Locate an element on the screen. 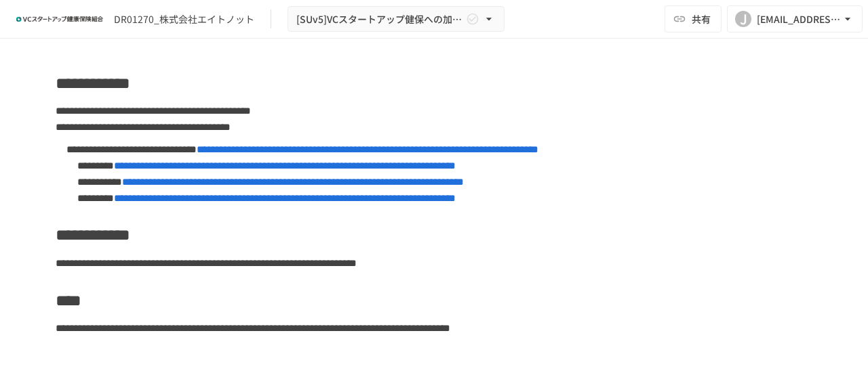 This screenshot has height=373, width=868. div: DR01270_株式会社エイトノット is located at coordinates (184, 19).